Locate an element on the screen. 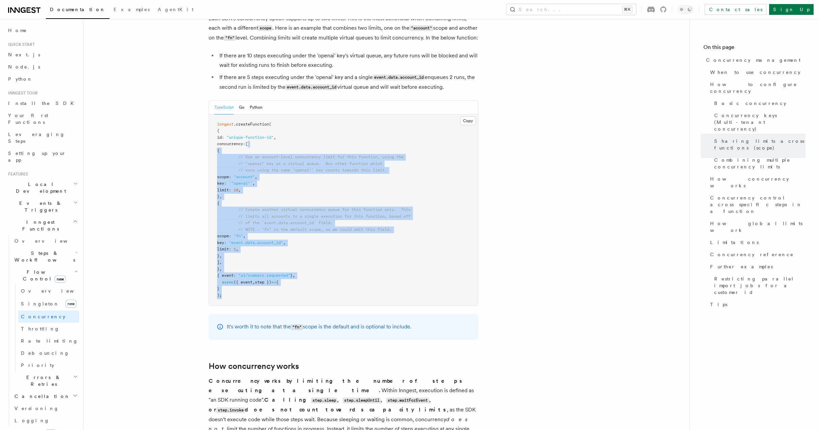 This screenshot has height=430, width=819. span: "event.data.account_id" is located at coordinates (256, 242).